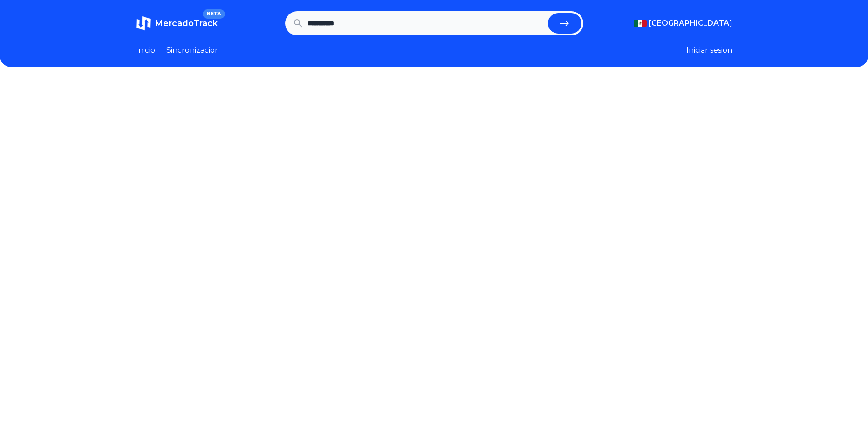 The width and height of the screenshot is (868, 440). I want to click on img: MercadoTrack, so click(143, 24).